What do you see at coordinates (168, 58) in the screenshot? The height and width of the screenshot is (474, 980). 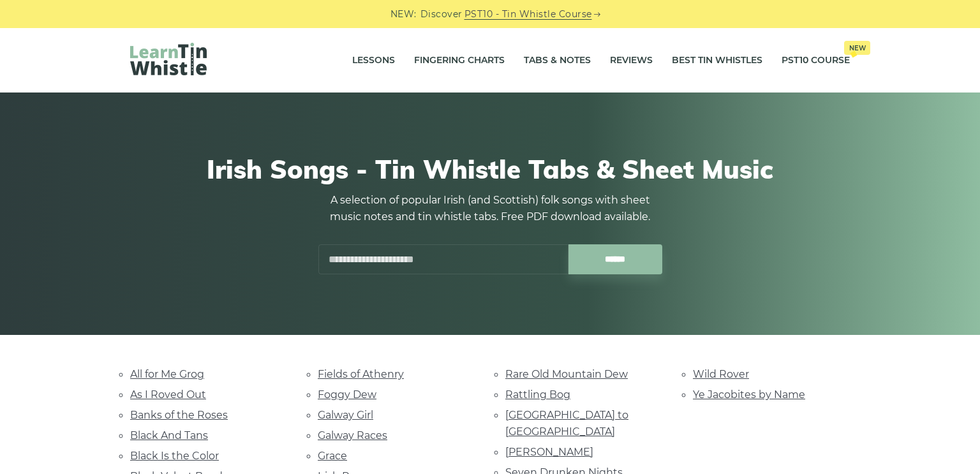 I see `img: LearnTinWhistle.com` at bounding box center [168, 58].